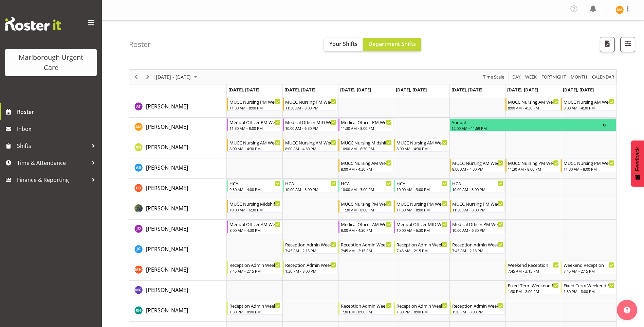  Describe the element at coordinates (533, 267) in the screenshot. I see `div: Margret Hall"s event - Weekend Reception Begin From Saturday, October 11, 2025 at 7:45:00 AM GMT+...` at that location.